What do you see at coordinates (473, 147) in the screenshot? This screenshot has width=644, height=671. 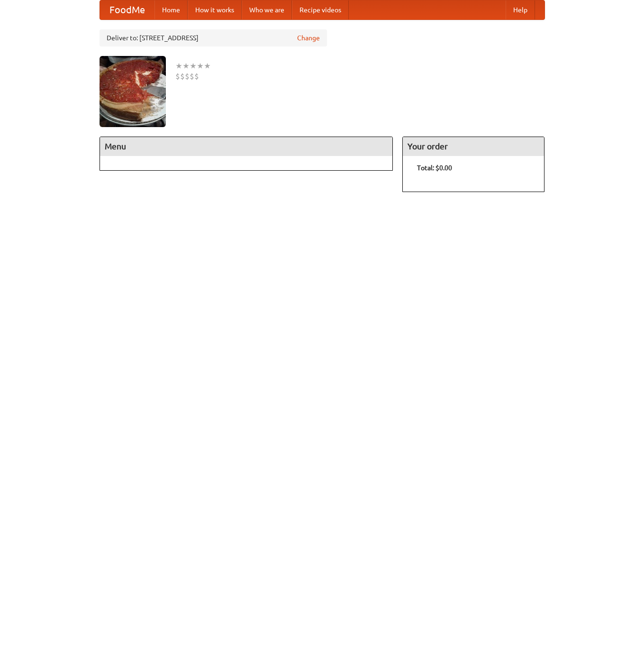 I see `h4: Your order` at bounding box center [473, 147].